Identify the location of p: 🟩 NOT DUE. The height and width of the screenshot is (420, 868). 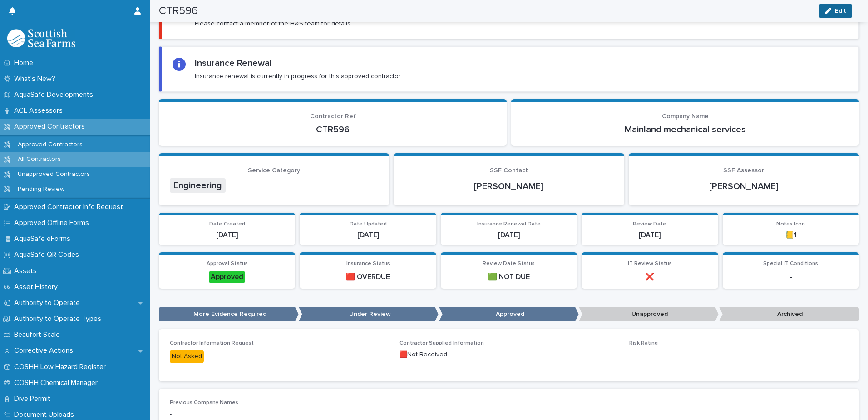
(509, 277).